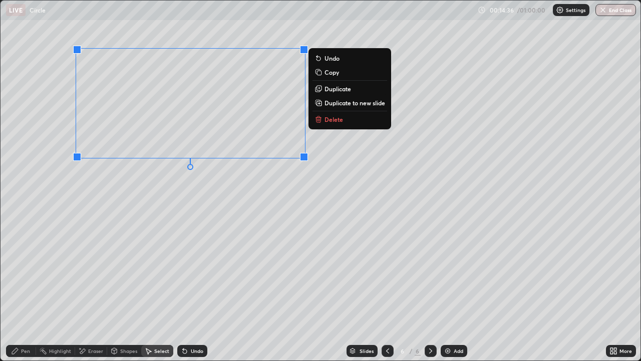  Describe the element at coordinates (350, 103) in the screenshot. I see `button: Duplicate to new slide` at that location.